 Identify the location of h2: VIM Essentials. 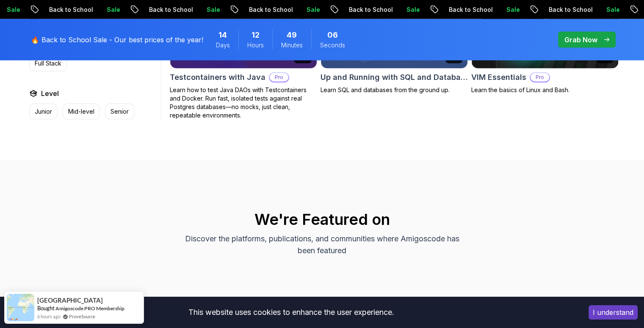
(499, 77).